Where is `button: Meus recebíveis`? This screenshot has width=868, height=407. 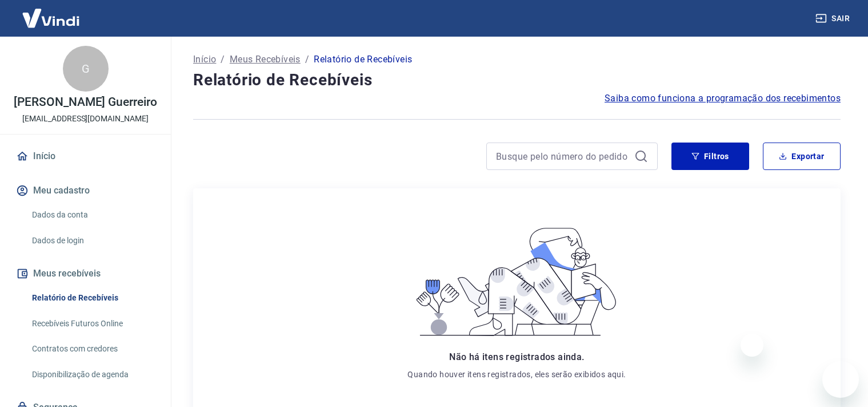 button: Meus recebíveis is located at coordinates (85, 273).